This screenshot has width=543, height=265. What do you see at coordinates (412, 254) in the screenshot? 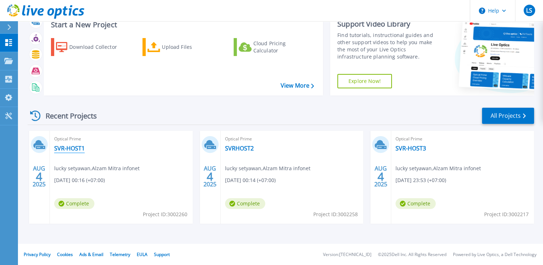
I see `li: © 2025 Dell Inc. All Rights Reserved` at bounding box center [412, 254].